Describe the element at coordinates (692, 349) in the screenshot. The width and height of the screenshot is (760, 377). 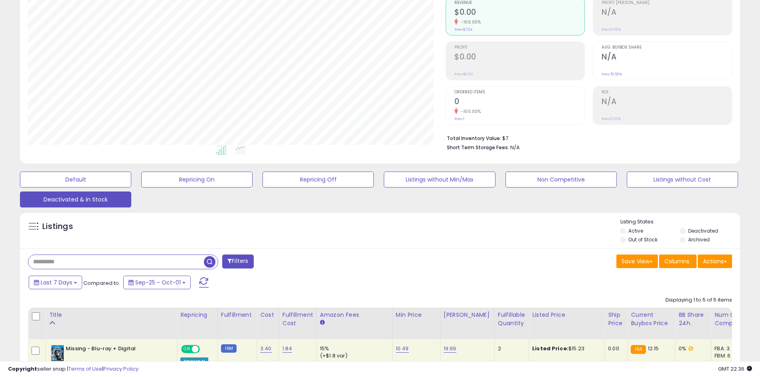
I see `div: 0%` at that location.